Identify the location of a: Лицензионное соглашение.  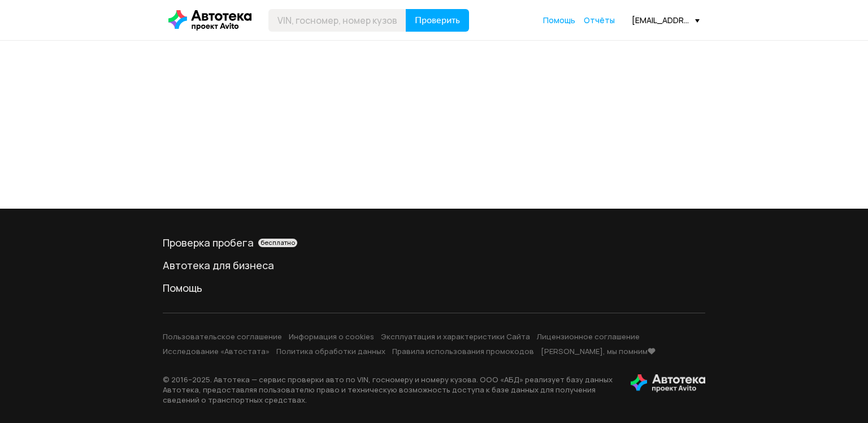
(588, 336).